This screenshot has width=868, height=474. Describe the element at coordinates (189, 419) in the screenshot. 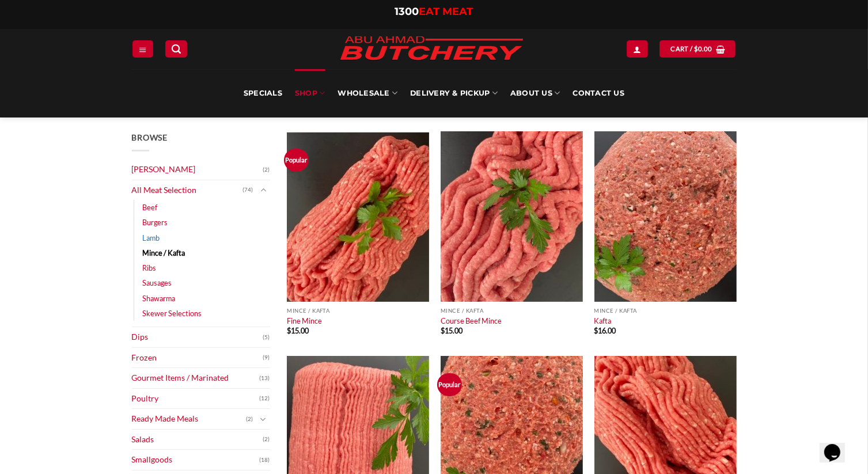

I see `a: Ready Made Meals` at that location.